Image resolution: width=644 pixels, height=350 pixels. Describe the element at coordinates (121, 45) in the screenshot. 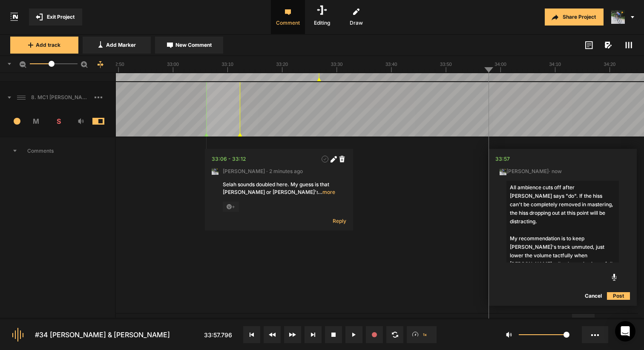

I see `span: Add Marker` at that location.